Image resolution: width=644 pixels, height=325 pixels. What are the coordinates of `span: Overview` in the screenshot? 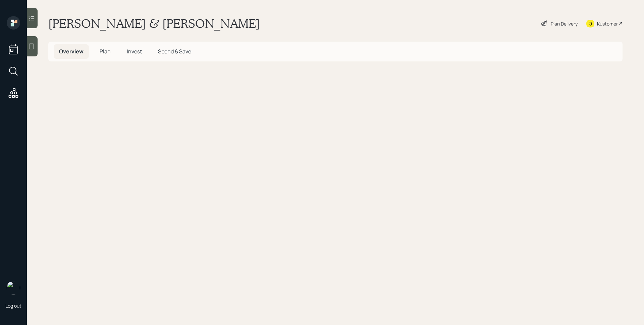 It's located at (71, 51).